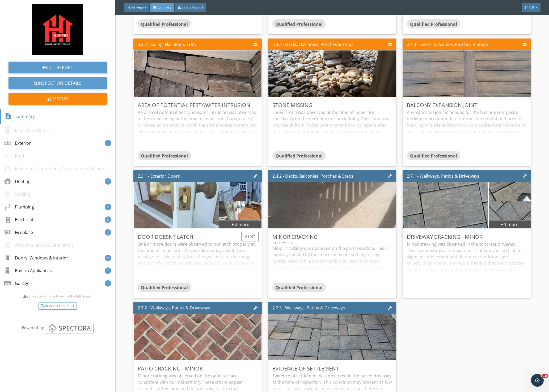 The height and width of the screenshot is (392, 549). Describe the element at coordinates (19, 176) in the screenshot. I see `button: Emoji picker` at that location.